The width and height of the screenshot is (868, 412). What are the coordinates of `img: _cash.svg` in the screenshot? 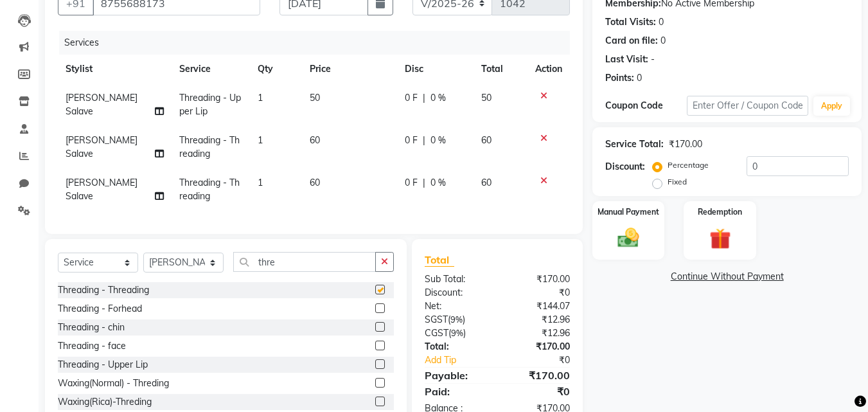 It's located at (628, 238).